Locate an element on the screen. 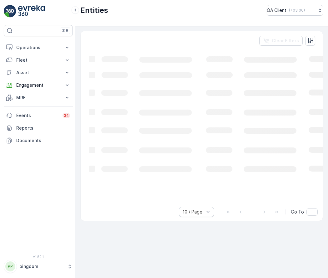  p: Operations is located at coordinates (38, 48).